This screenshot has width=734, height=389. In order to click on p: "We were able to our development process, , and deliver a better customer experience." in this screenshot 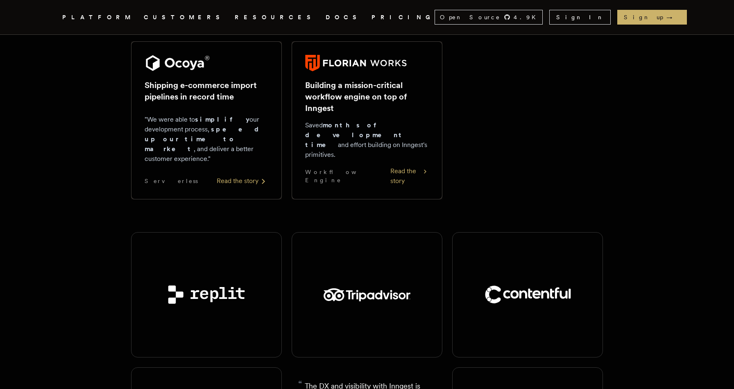, I will do `click(206, 139)`.